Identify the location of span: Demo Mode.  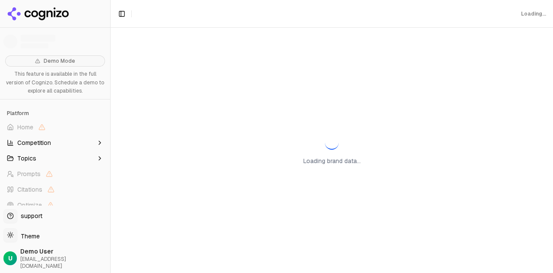
(59, 61).